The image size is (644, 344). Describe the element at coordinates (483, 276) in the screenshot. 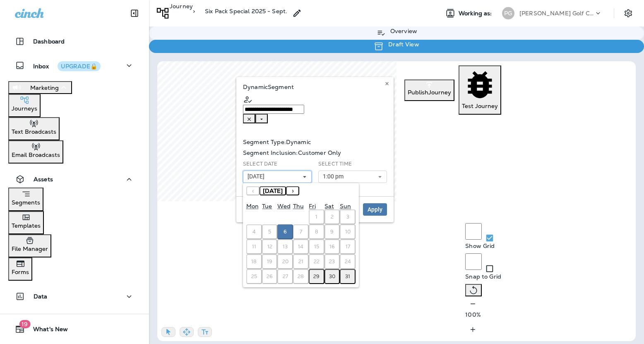

I see `p: Snap to Grid` at that location.